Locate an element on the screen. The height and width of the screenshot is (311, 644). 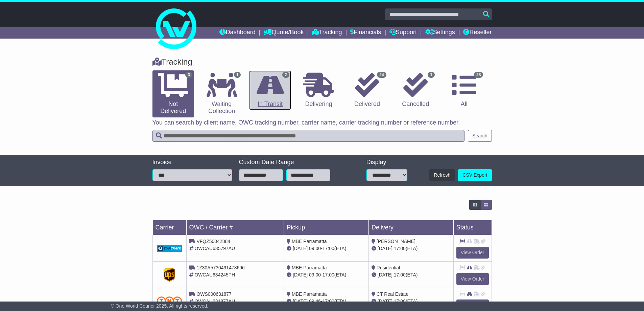
a: Support is located at coordinates (403, 33).